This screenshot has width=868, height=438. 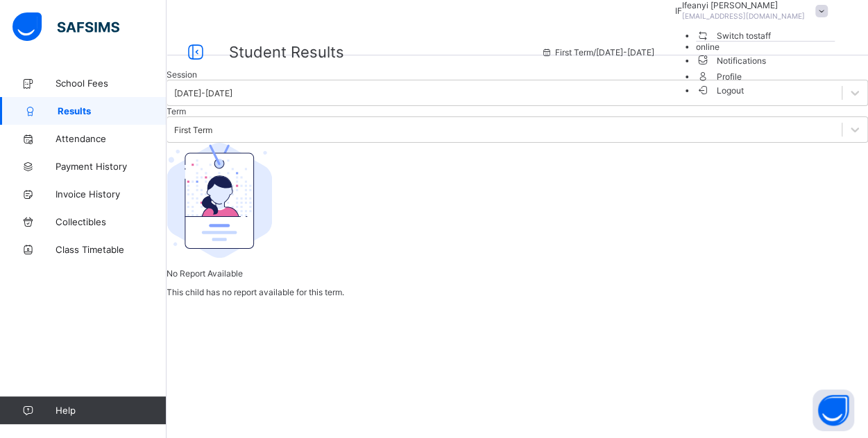 What do you see at coordinates (111, 167) in the screenshot?
I see `span: Payment History` at bounding box center [111, 167].